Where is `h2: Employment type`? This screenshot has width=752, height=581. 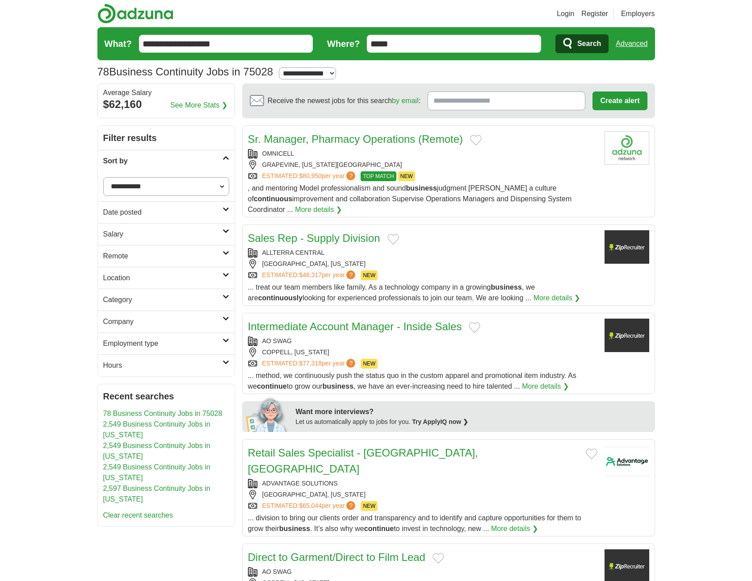 h2: Employment type is located at coordinates (163, 344).